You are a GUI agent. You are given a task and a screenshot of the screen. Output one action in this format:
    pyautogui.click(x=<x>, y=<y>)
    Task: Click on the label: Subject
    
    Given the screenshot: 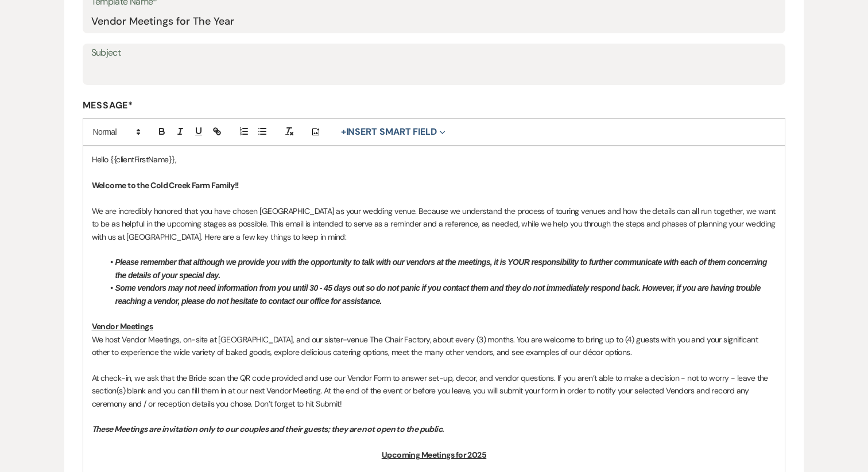 What is the action you would take?
    pyautogui.click(x=434, y=53)
    